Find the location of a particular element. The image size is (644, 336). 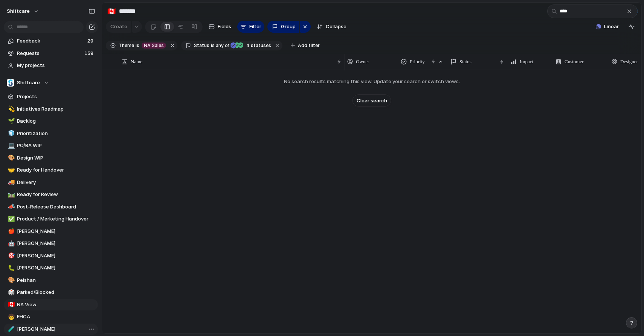

span: NA View is located at coordinates (56, 305).